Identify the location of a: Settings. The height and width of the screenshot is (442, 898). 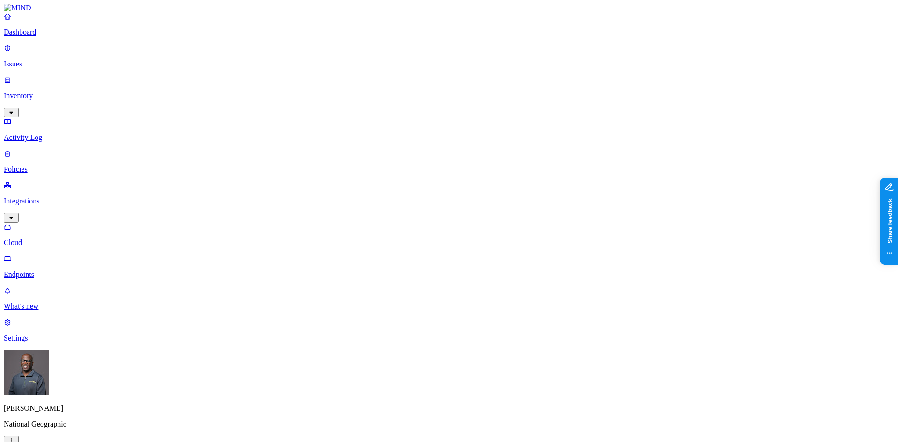
(449, 330).